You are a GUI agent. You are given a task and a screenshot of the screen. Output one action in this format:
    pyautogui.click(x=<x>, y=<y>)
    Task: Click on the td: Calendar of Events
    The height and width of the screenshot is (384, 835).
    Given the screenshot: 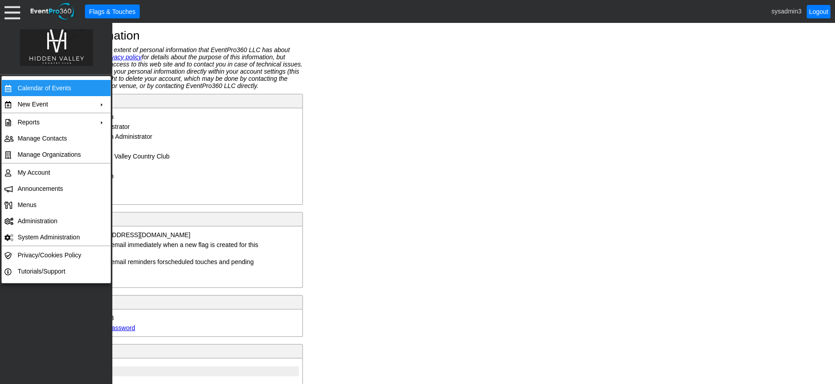 What is the action you would take?
    pyautogui.click(x=54, y=88)
    